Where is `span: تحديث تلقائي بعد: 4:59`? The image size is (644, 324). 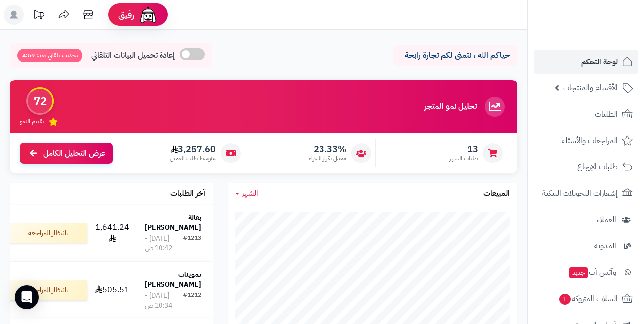 span: تحديث تلقائي بعد: 4:59 is located at coordinates (50, 55).